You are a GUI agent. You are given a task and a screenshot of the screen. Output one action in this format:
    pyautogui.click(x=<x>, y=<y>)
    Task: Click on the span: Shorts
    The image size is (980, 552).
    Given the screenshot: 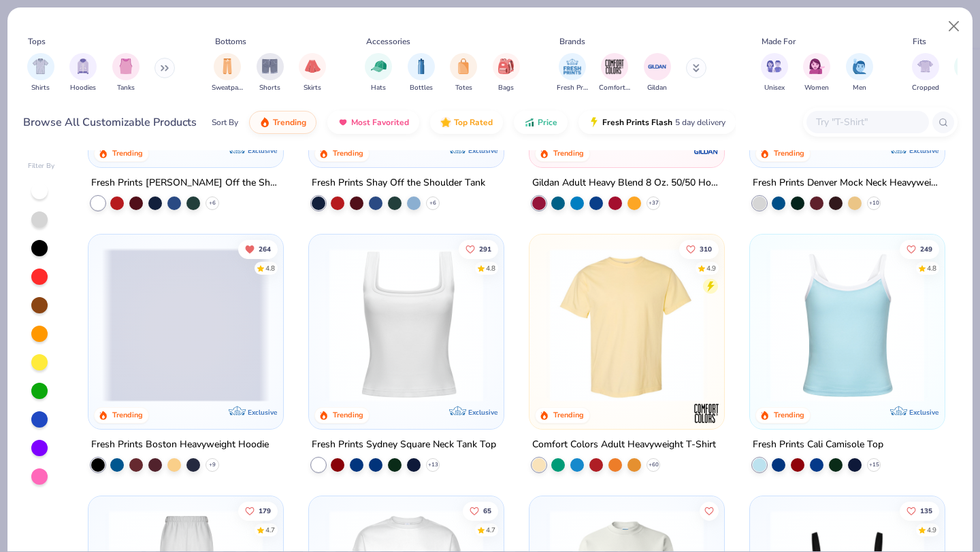 What is the action you would take?
    pyautogui.click(x=270, y=87)
    